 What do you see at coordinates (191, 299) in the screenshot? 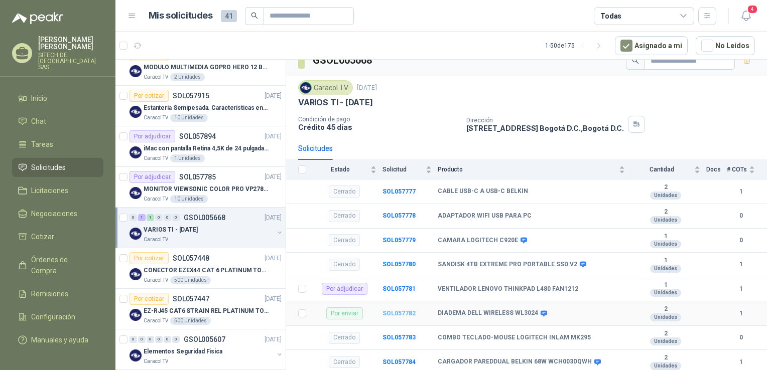
I see `p: SOL057447` at bounding box center [191, 299].